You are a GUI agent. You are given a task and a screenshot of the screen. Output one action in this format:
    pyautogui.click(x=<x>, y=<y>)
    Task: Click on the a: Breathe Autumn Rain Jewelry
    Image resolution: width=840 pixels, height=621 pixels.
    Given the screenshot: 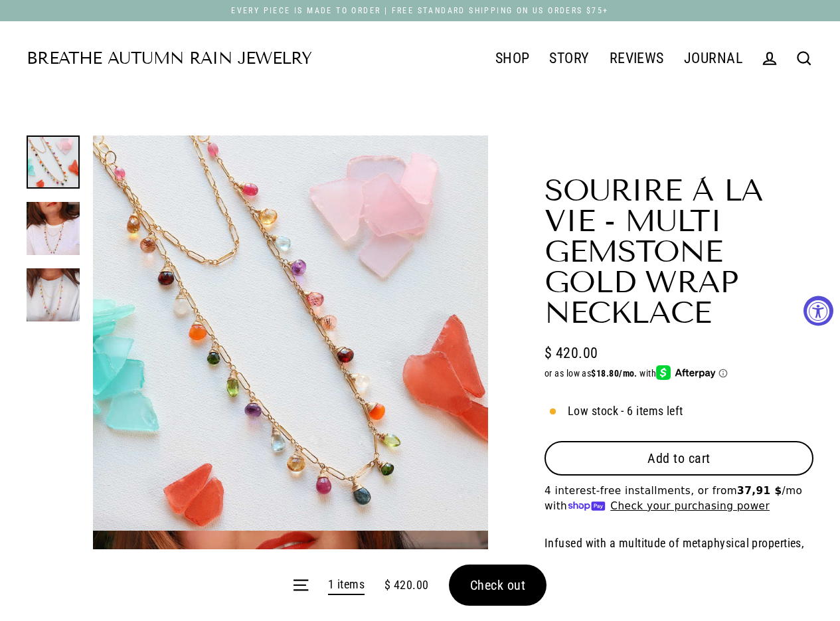 What is the action you would take?
    pyautogui.click(x=169, y=58)
    